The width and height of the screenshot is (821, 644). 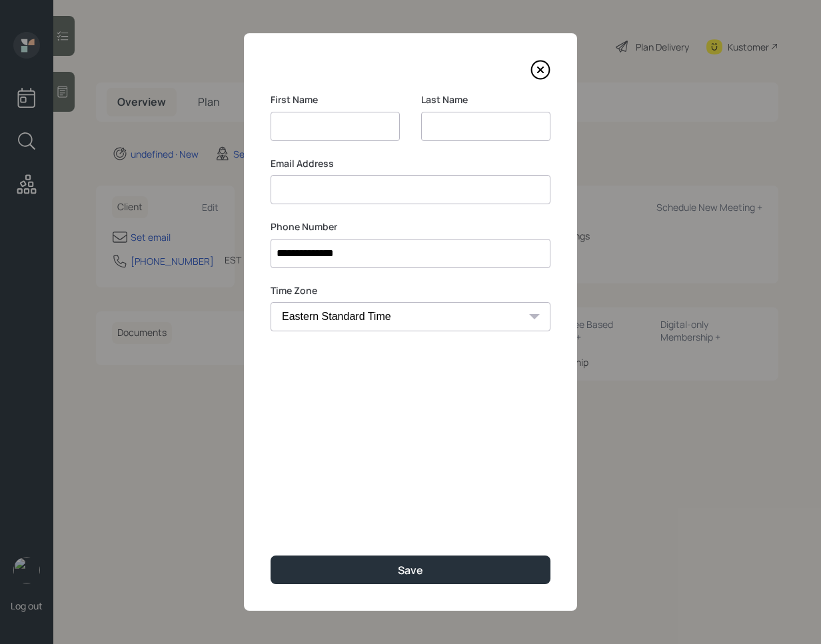 I want to click on label: Time Zone, so click(x=410, y=291).